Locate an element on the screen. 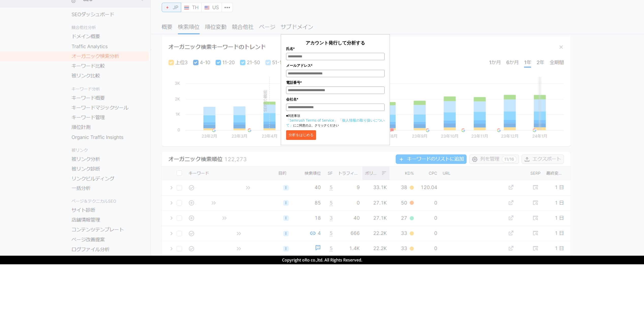 The width and height of the screenshot is (644, 326). span: Copyright oRo co.,ltd. All Rights Reserved. is located at coordinates (322, 260).